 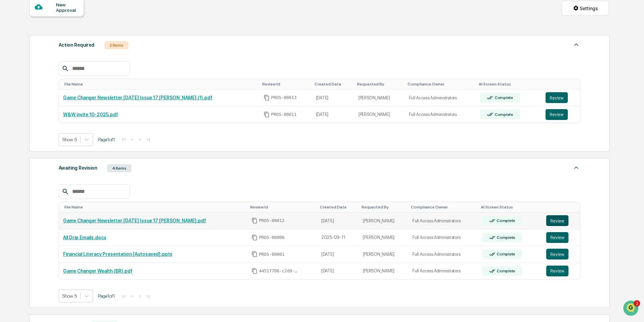 What do you see at coordinates (119, 58) in the screenshot?
I see `button: Start new chat` at bounding box center [119, 58].